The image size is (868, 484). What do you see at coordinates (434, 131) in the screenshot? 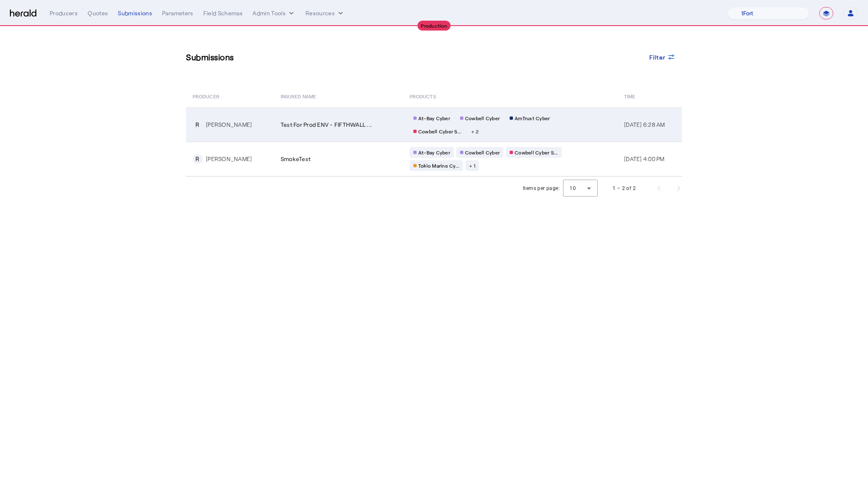
I see `table: Table view of all submissions by your platform` at bounding box center [434, 131].